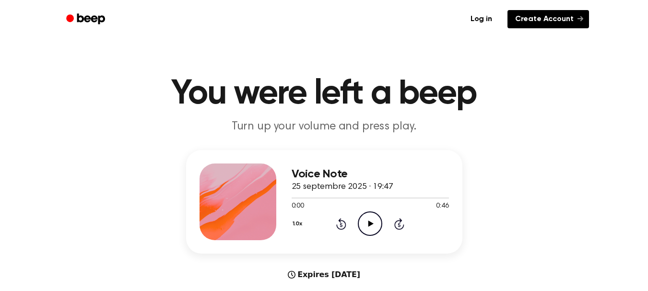  Describe the element at coordinates (370, 174) in the screenshot. I see `h3: Voice Note` at that location.